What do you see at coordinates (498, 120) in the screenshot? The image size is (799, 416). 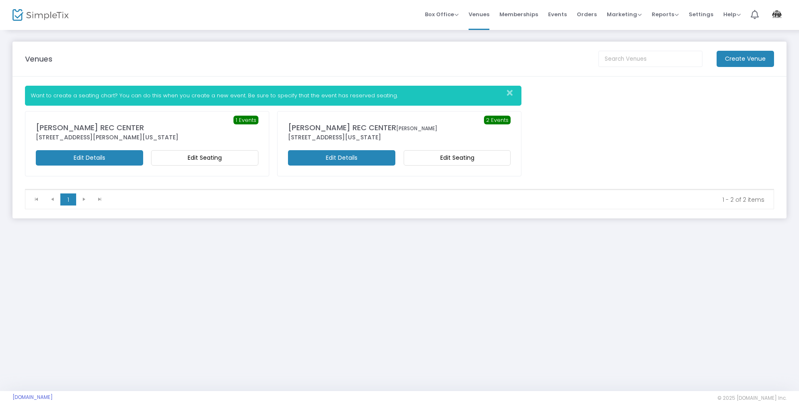 I see `span: 2 Events` at bounding box center [498, 120].